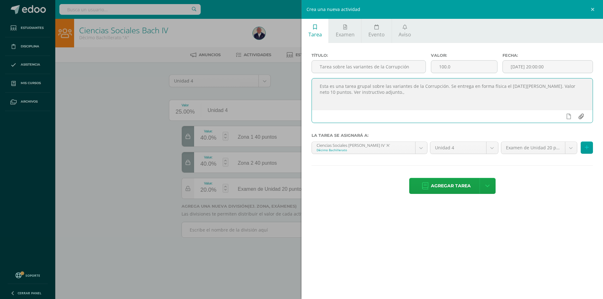  What do you see at coordinates (369, 67) in the screenshot?
I see `input: Título` at bounding box center [369, 67].